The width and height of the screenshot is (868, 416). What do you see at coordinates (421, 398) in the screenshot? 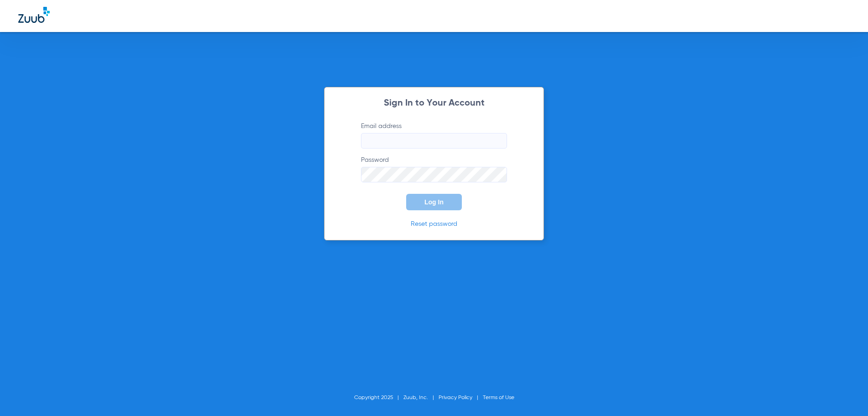
I see `li: Zuub, Inc.` at bounding box center [421, 398].